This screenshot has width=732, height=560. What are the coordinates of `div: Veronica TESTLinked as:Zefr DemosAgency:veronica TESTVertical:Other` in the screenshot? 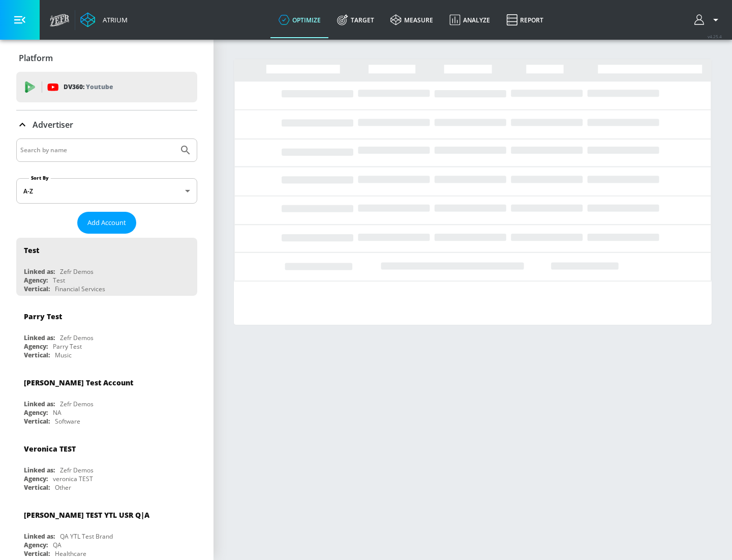 It's located at (106, 465).